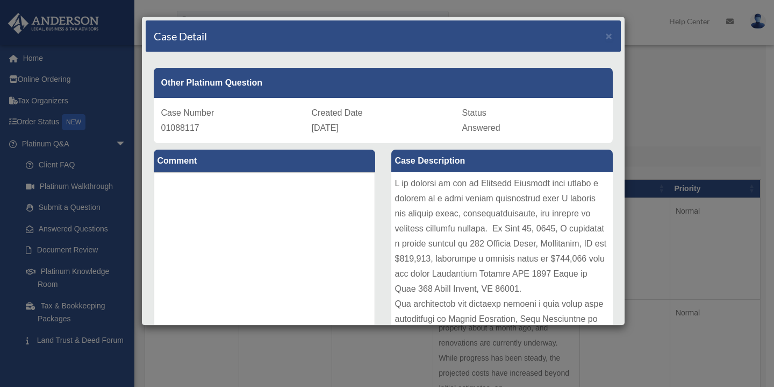 Image resolution: width=774 pixels, height=387 pixels. Describe the element at coordinates (481, 127) in the screenshot. I see `span: Answered` at that location.